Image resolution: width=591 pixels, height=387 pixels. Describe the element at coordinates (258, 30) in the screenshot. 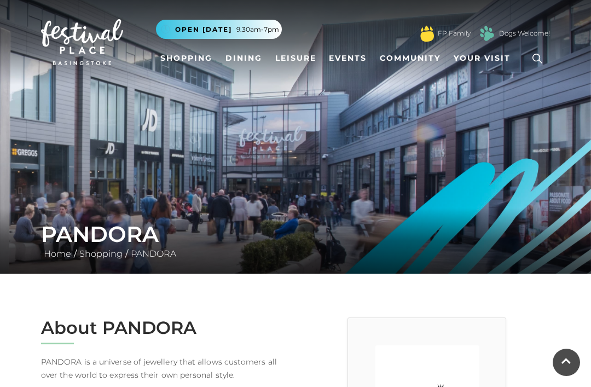

I see `span: 9.30am-7pm` at that location.